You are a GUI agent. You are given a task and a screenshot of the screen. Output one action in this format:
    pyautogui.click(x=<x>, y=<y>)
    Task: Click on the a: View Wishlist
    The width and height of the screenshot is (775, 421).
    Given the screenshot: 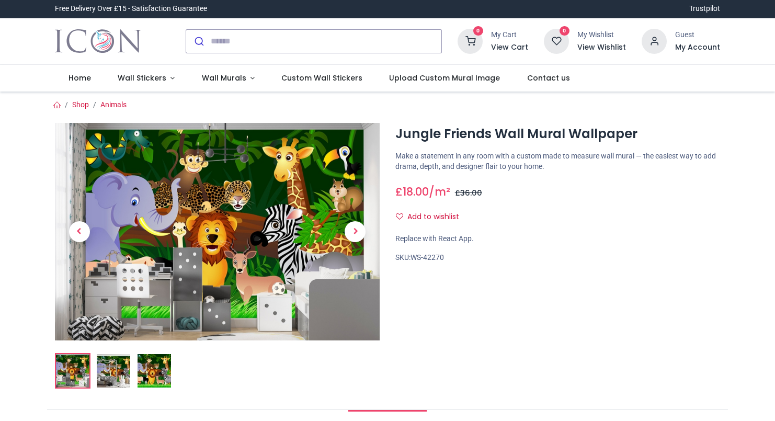 What is the action you would take?
    pyautogui.click(x=601, y=48)
    